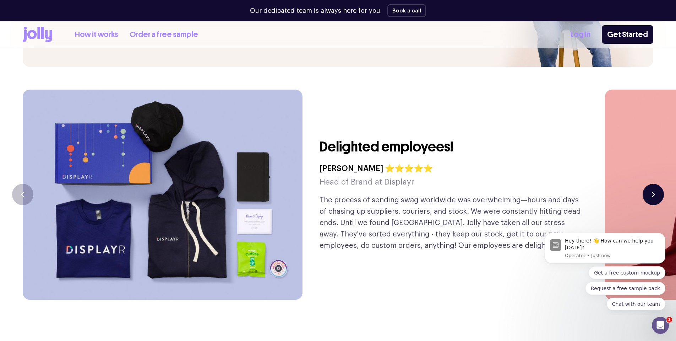 The height and width of the screenshot is (341, 676). What do you see at coordinates (78, 17) in the screenshot?
I see `div: Message content` at bounding box center [78, 17].